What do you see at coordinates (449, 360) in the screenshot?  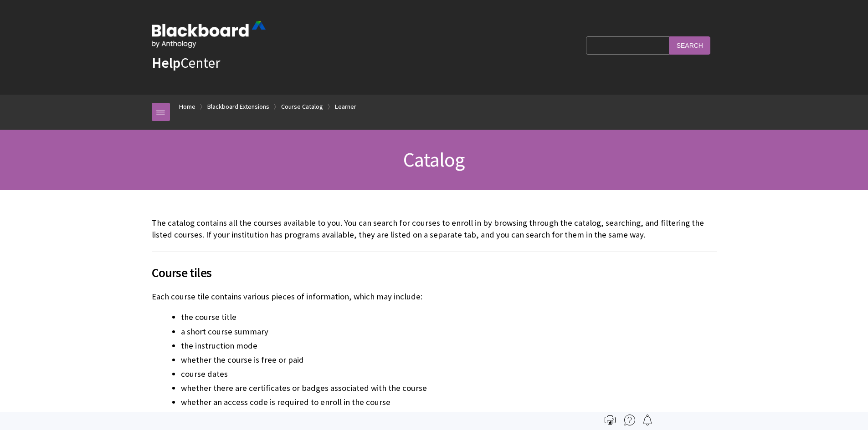 I see `li: whether the course is free or paid` at bounding box center [449, 360].